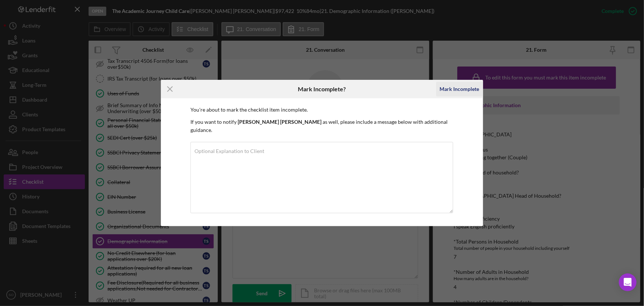  Describe the element at coordinates (322, 126) in the screenshot. I see `p: If you want to notify as well, please include a message below with additional guidance.` at that location.